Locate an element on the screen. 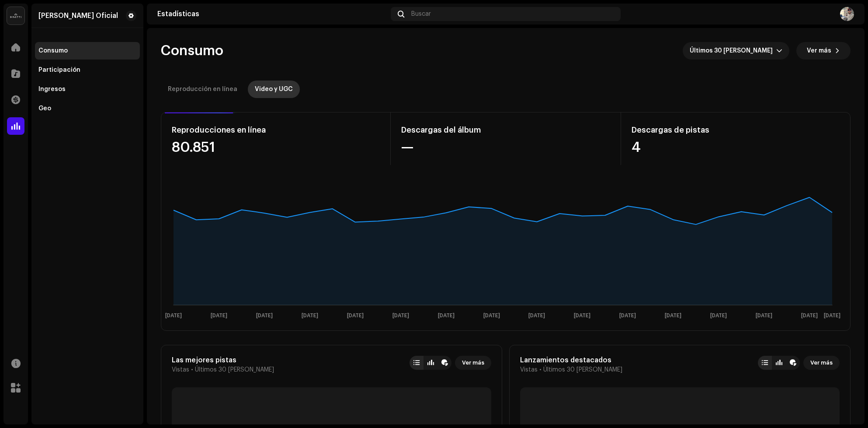 This screenshot has width=868, height=428. span: Últimos 30 días is located at coordinates (733, 51).